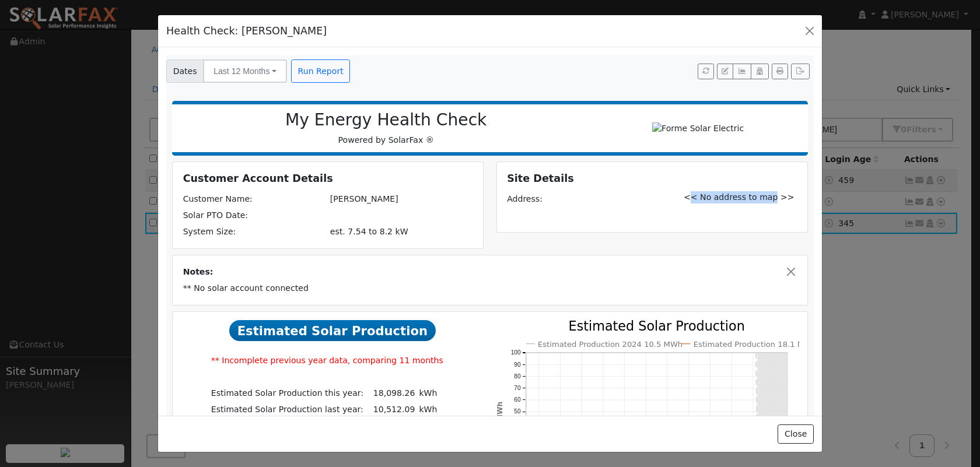  What do you see at coordinates (741, 196) in the screenshot?
I see `div: << No address to map >>` at bounding box center [741, 196].